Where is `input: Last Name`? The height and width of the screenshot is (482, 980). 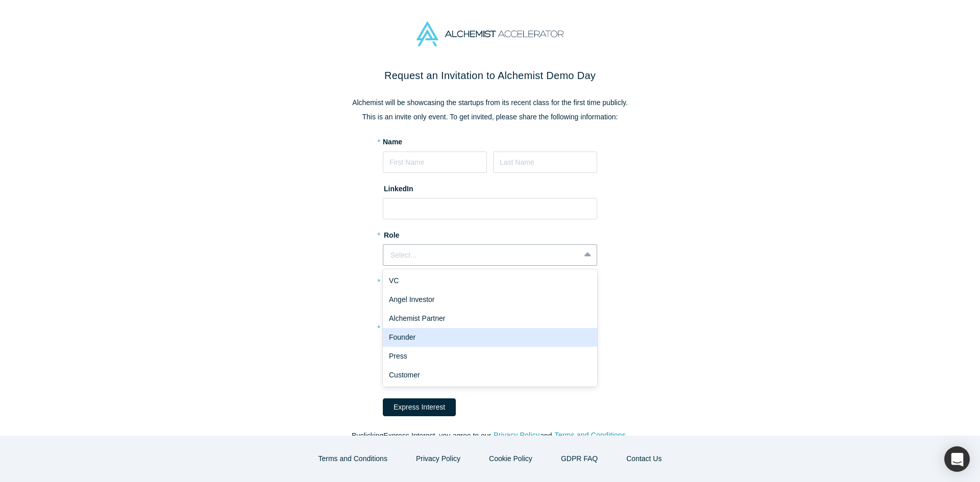 input: Last Name is located at coordinates (545, 162).